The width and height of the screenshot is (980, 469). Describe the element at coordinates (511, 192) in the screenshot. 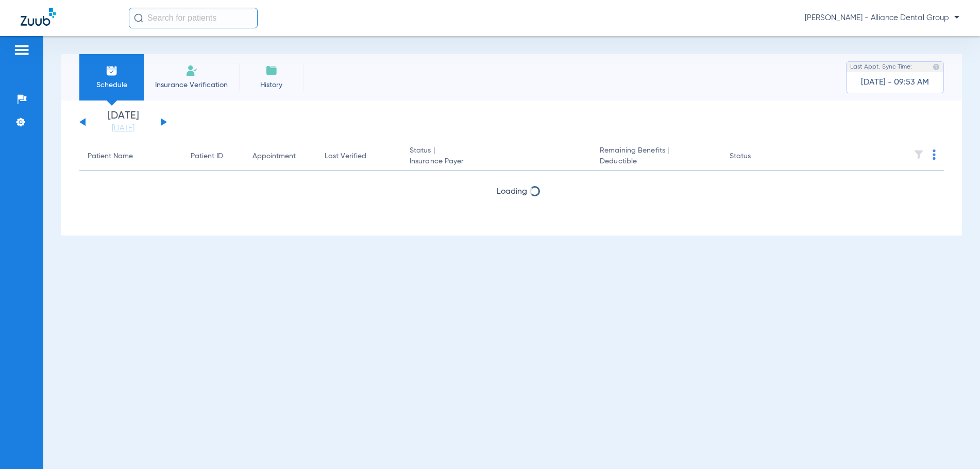

I see `span: Loading` at that location.